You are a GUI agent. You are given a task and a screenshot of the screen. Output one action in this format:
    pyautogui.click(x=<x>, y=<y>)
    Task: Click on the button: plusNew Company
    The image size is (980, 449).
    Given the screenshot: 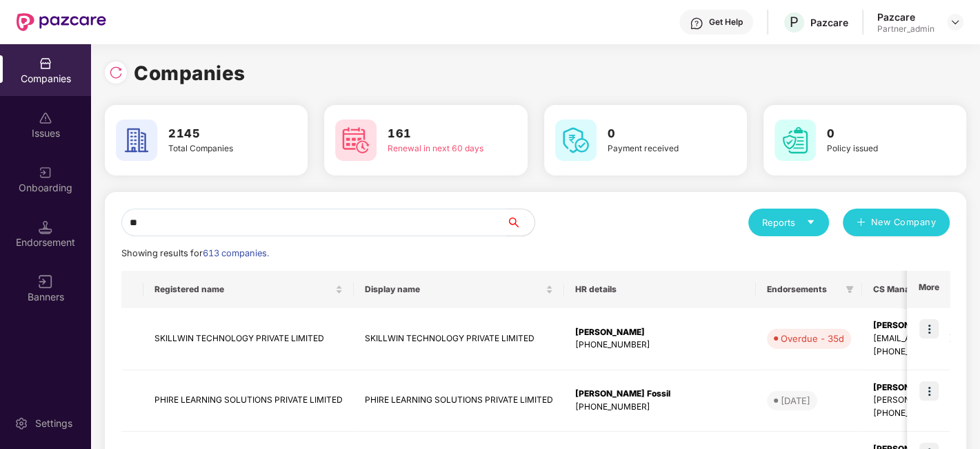 What is the action you would take?
    pyautogui.click(x=897, y=222)
    